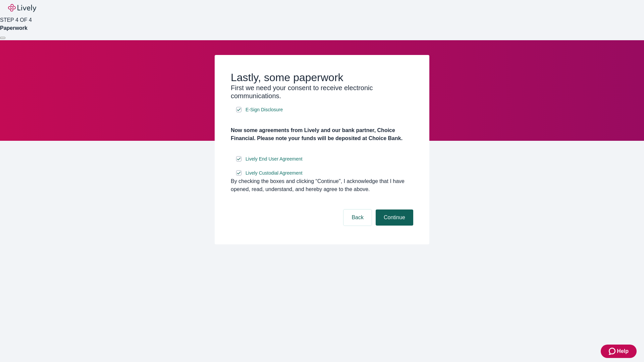  Describe the element at coordinates (623, 351) in the screenshot. I see `span: Help` at that location.